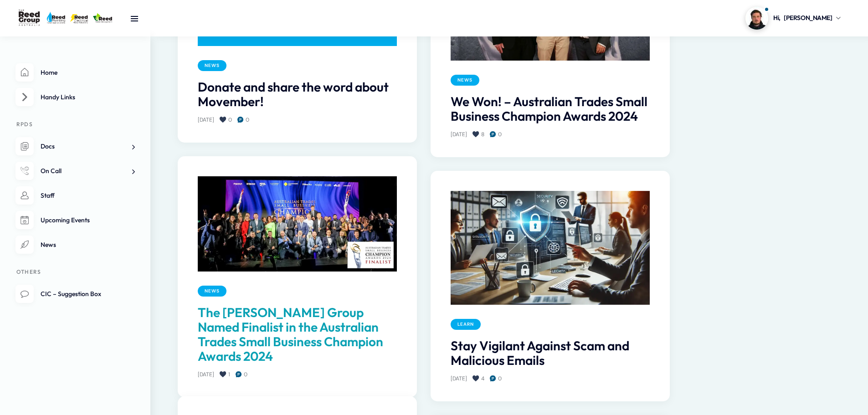 The image size is (868, 415). Describe the element at coordinates (550, 109) in the screenshot. I see `a: We Won! – Australian Trades Small Business Champion Awards 2024` at that location.